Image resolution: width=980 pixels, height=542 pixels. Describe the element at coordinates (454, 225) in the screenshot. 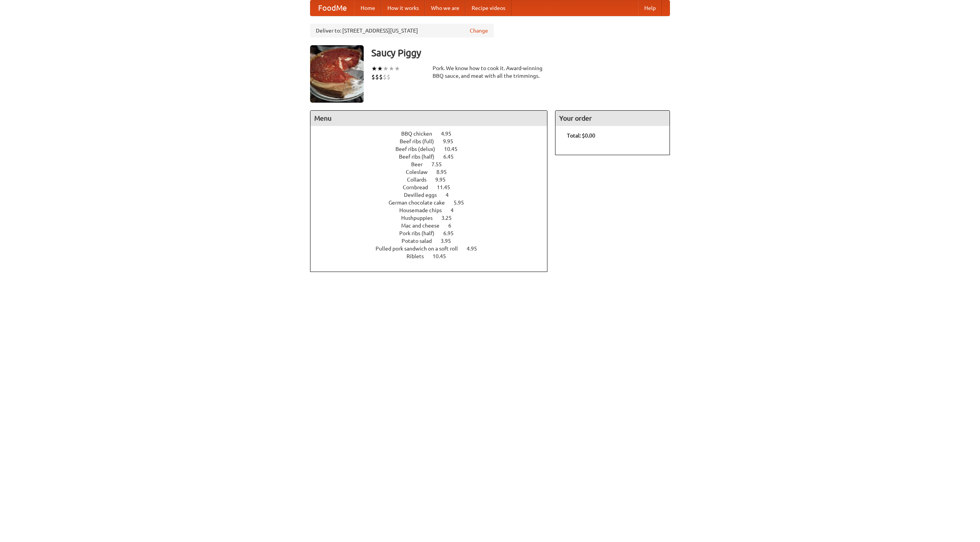

I see `span: 6` at that location.